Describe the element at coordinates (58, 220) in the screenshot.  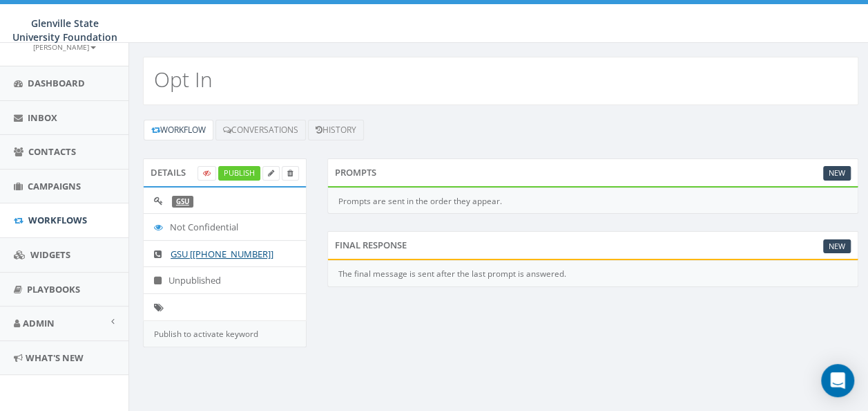
I see `span: Workflows` at that location.